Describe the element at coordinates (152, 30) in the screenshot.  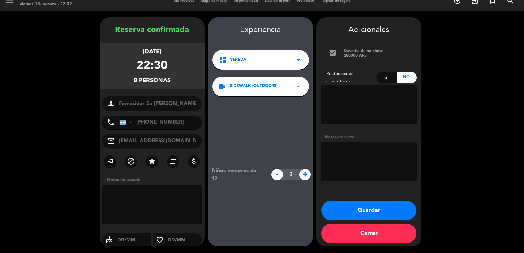
I see `div: Reserva confirmada` at that location.